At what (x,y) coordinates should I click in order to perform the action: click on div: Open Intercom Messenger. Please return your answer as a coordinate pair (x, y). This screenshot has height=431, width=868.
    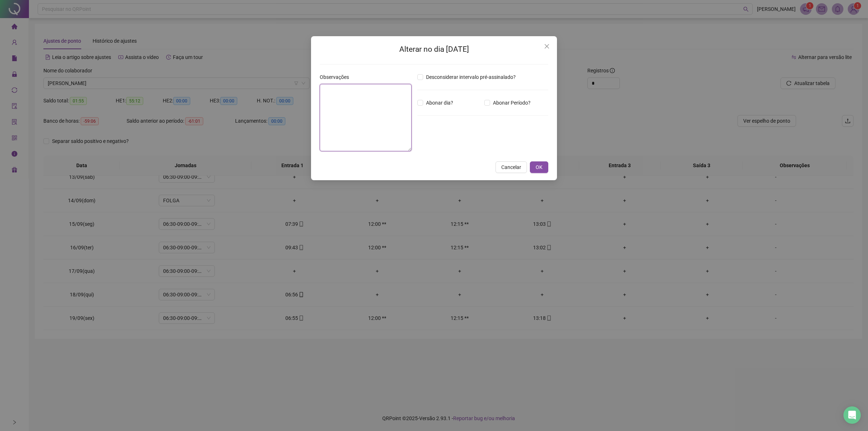
    Looking at the image, I should click on (853, 415).